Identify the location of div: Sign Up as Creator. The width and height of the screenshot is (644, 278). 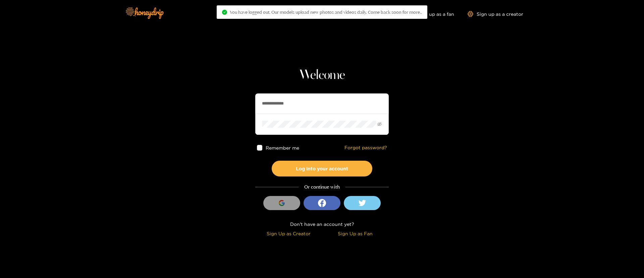
(288, 233).